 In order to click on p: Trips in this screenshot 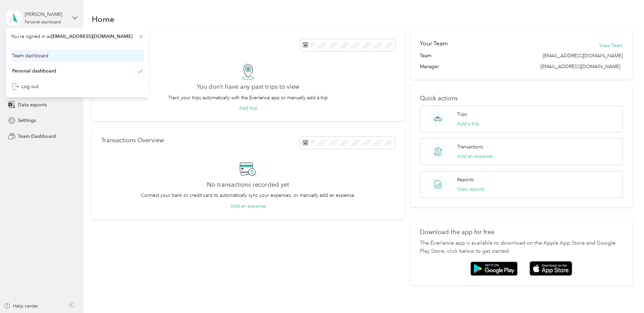, I will do `click(462, 114)`.